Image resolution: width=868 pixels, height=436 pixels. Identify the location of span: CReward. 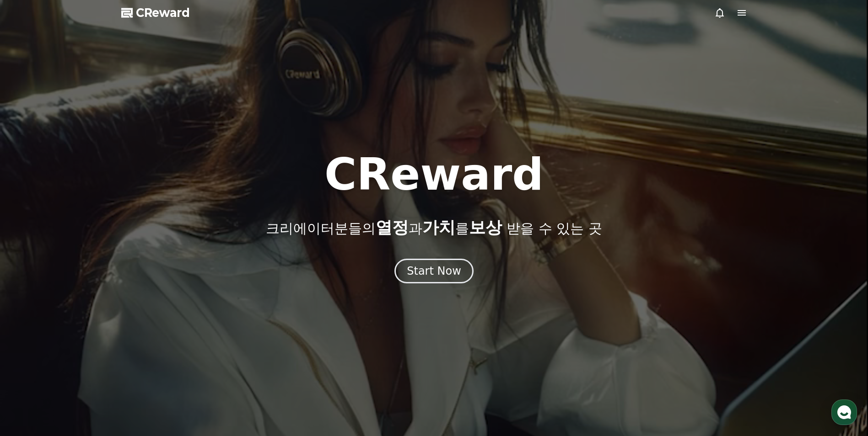
(163, 13).